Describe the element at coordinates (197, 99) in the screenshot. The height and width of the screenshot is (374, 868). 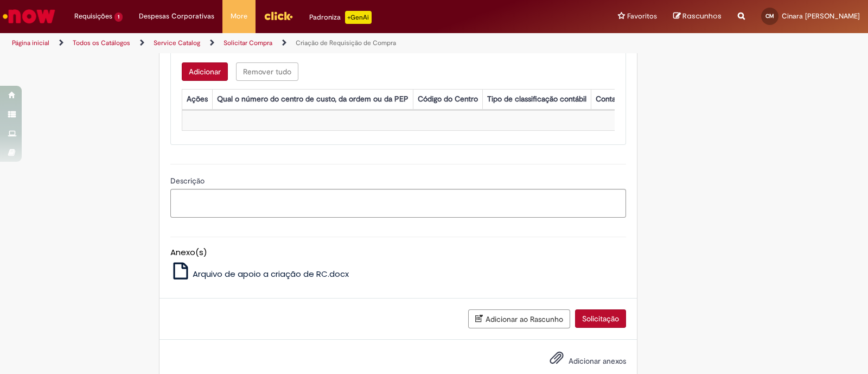
I see `th: Ações` at that location.